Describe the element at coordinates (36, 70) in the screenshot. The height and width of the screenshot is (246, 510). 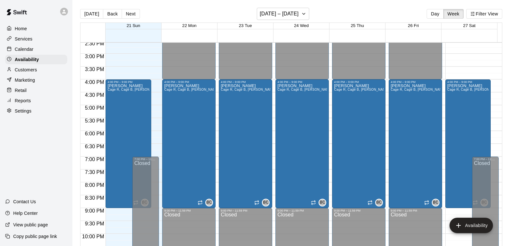
I see `a: Customers` at that location.